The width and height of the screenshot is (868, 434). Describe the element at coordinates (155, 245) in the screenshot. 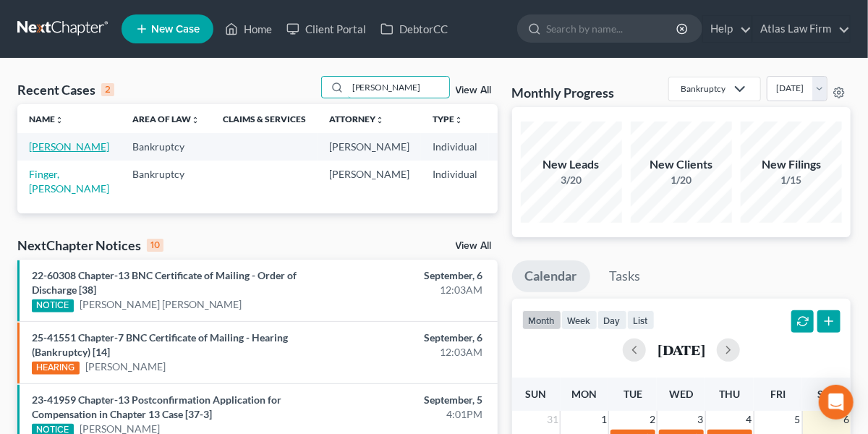

I see `div: 10` at that location.